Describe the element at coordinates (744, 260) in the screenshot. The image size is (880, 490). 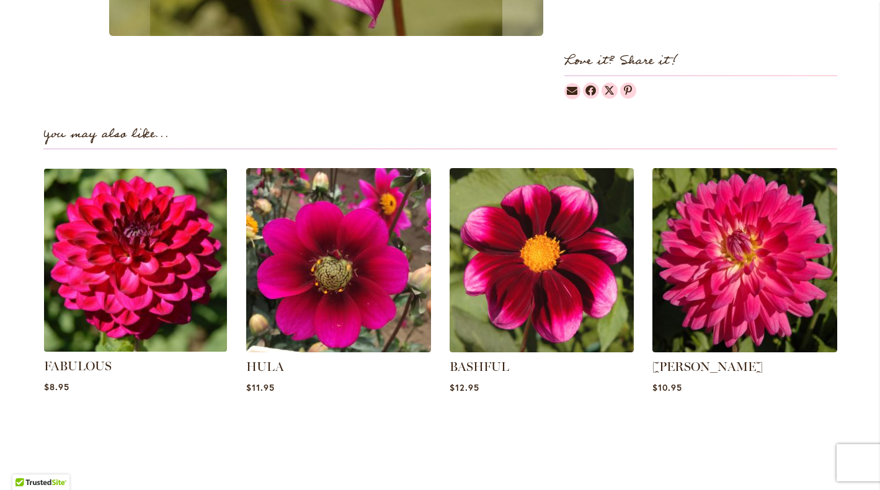
I see `img: MELISSA M` at that location.